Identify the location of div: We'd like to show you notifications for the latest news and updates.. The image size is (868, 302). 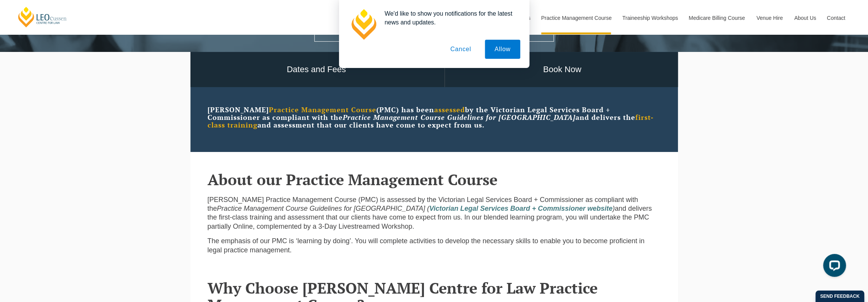
(449, 18).